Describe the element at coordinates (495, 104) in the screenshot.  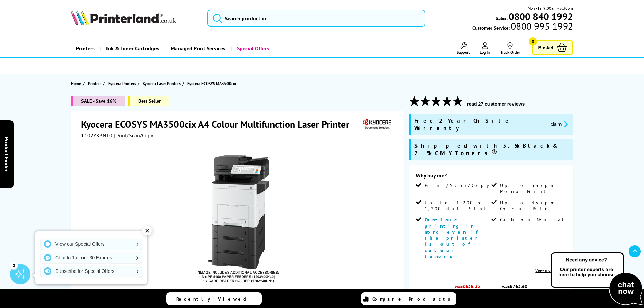
I see `button: read 27 customer reviews` at that location.